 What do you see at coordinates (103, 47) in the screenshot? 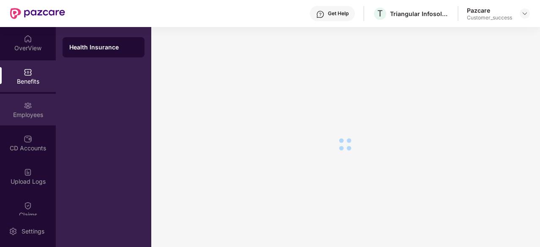
I see `div: Health Insurance` at bounding box center [103, 47].